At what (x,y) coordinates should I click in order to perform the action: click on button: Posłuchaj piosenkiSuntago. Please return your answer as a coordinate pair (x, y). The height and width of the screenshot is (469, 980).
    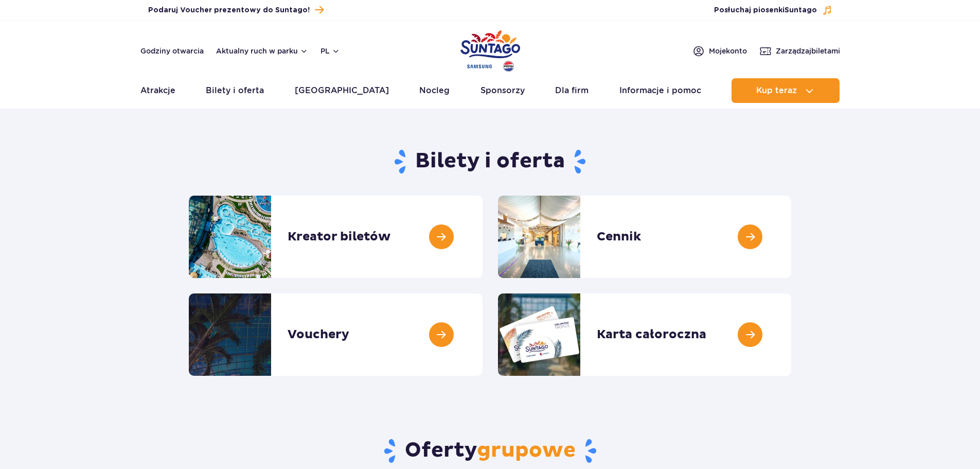
    Looking at the image, I should click on (773, 10).